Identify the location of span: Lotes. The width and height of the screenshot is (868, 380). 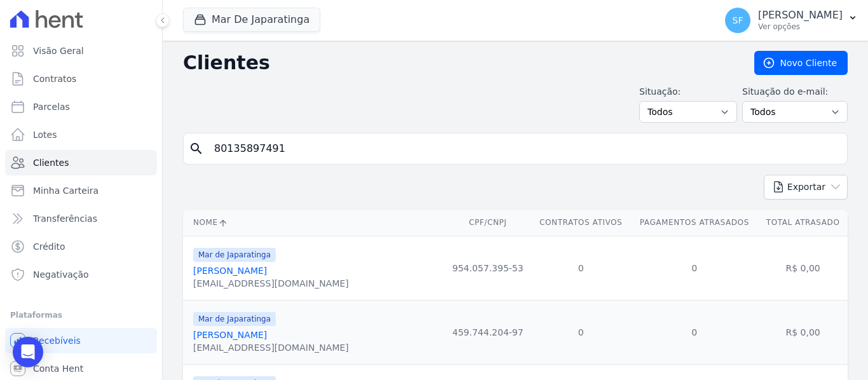
(45, 135).